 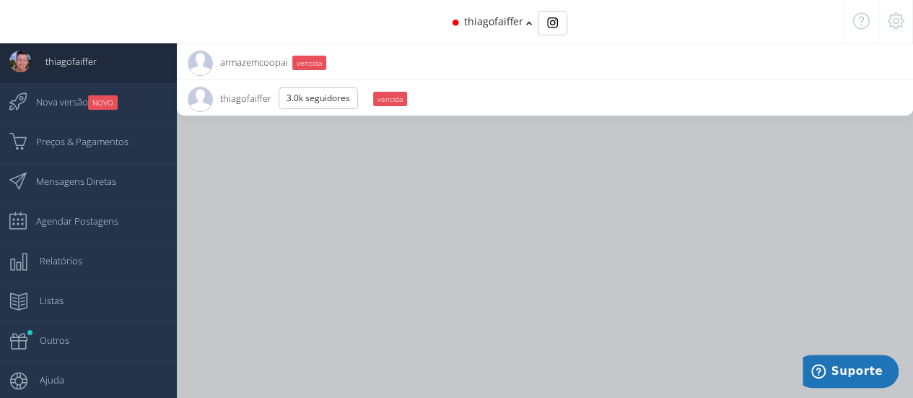 What do you see at coordinates (45, 380) in the screenshot?
I see `span: Ajuda` at bounding box center [45, 380].